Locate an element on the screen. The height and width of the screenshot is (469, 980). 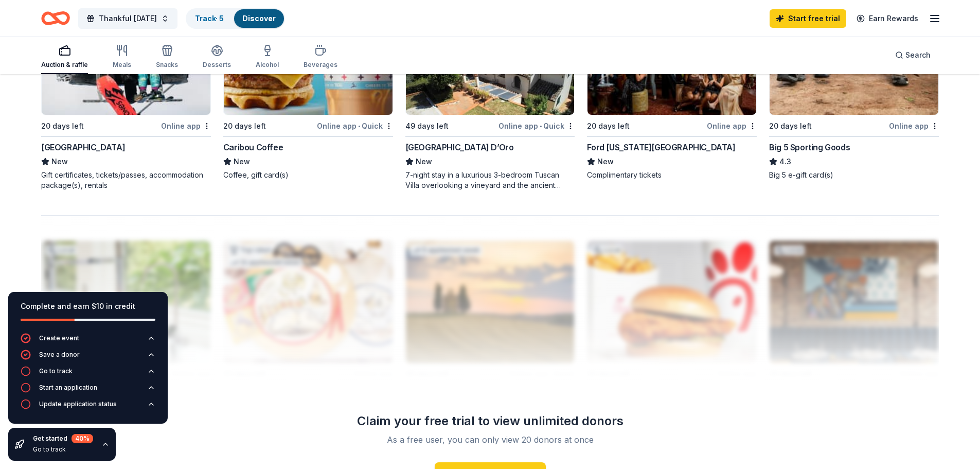
div: Beverages is located at coordinates (321, 65).